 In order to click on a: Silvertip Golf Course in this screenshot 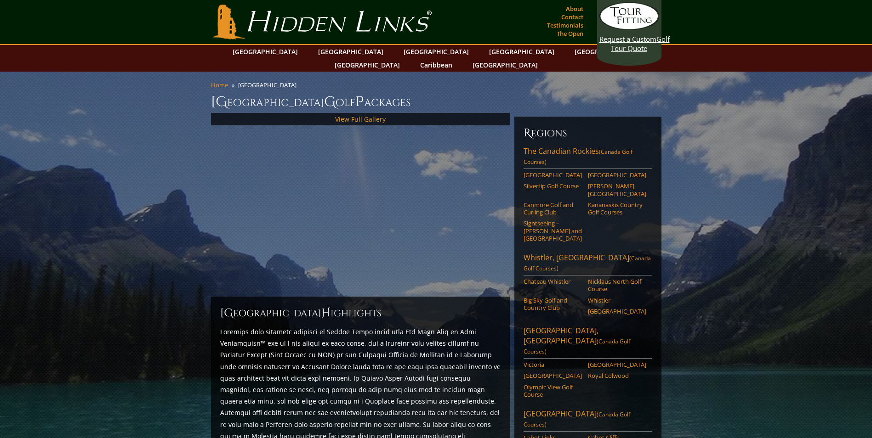, I will do `click(552, 186)`.